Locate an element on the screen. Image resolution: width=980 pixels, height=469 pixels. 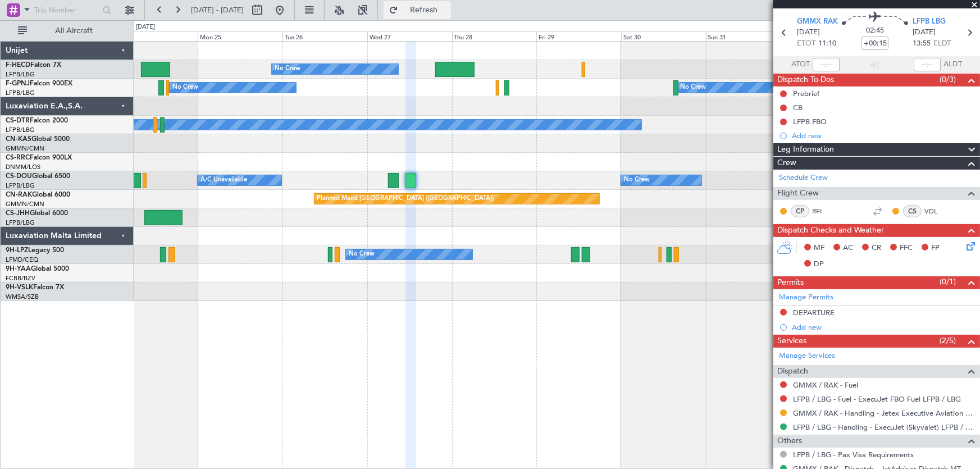
a: F-GPNJFalcon 900EX is located at coordinates (39, 84).